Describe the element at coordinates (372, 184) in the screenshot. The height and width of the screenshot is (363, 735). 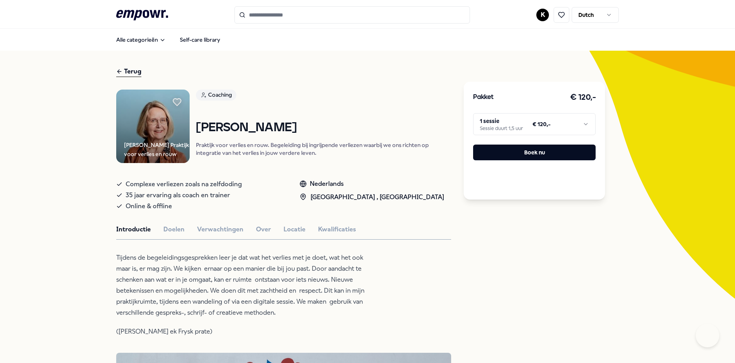
I see `div: Nederlands` at that location.